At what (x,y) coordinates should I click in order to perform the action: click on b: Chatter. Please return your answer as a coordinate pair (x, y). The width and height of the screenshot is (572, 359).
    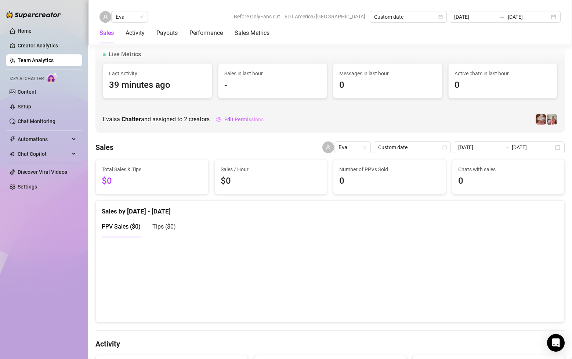
    Looking at the image, I should click on (131, 119).